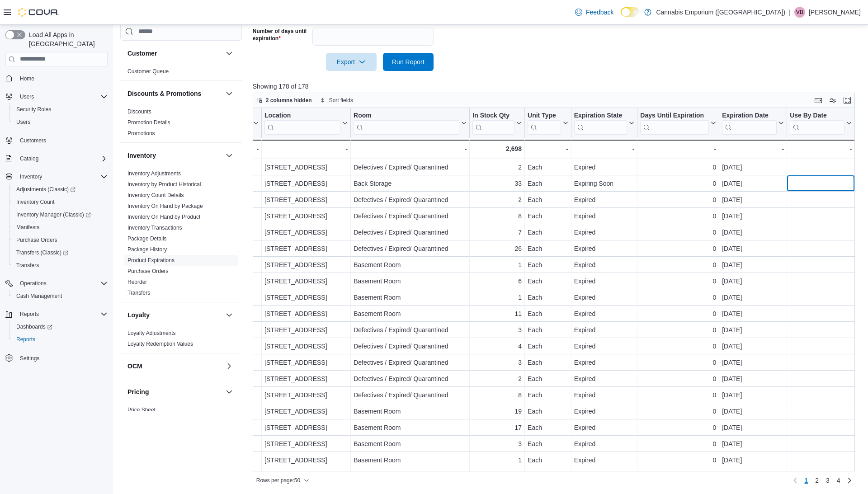 The width and height of the screenshot is (868, 494). Describe the element at coordinates (135, 366) in the screenshot. I see `h3: OCM` at that location.